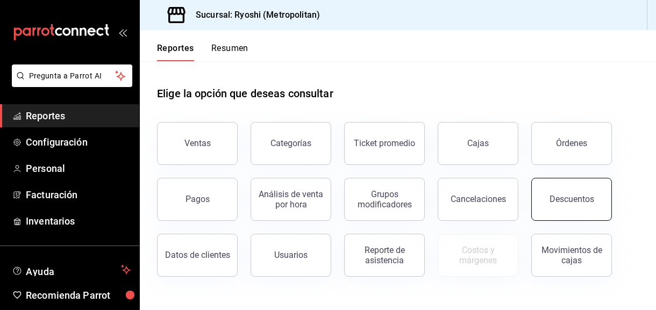 The height and width of the screenshot is (310, 656). Describe the element at coordinates (572, 256) in the screenshot. I see `button: Movimientos de cajas` at that location.